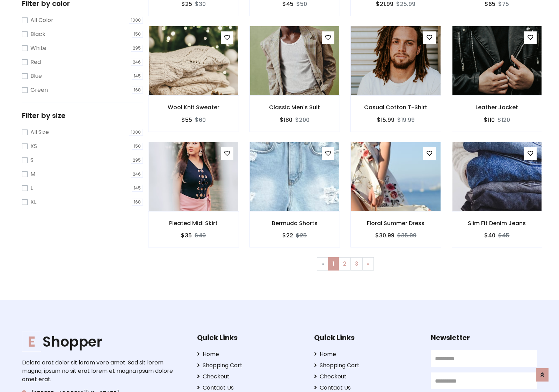 This screenshot has height=392, width=559. What do you see at coordinates (31, 342) in the screenshot?
I see `span: E` at bounding box center [31, 342].